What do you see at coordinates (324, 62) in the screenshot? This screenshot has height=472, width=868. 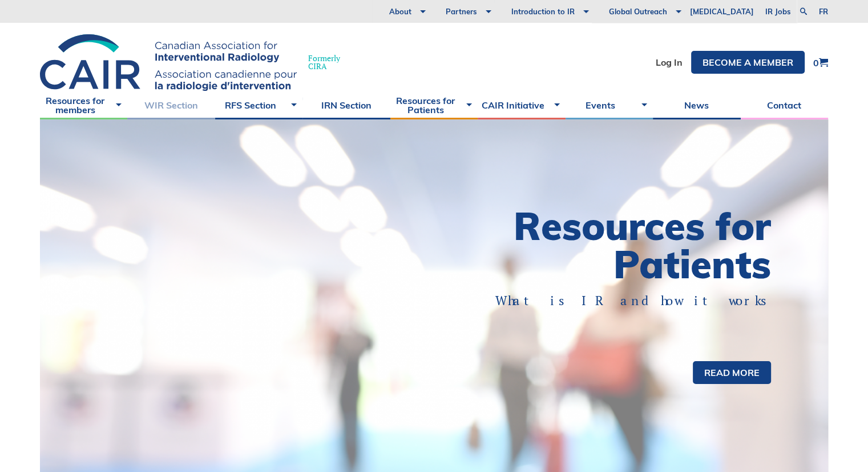 I see `span: Formerly CIRA` at bounding box center [324, 62].